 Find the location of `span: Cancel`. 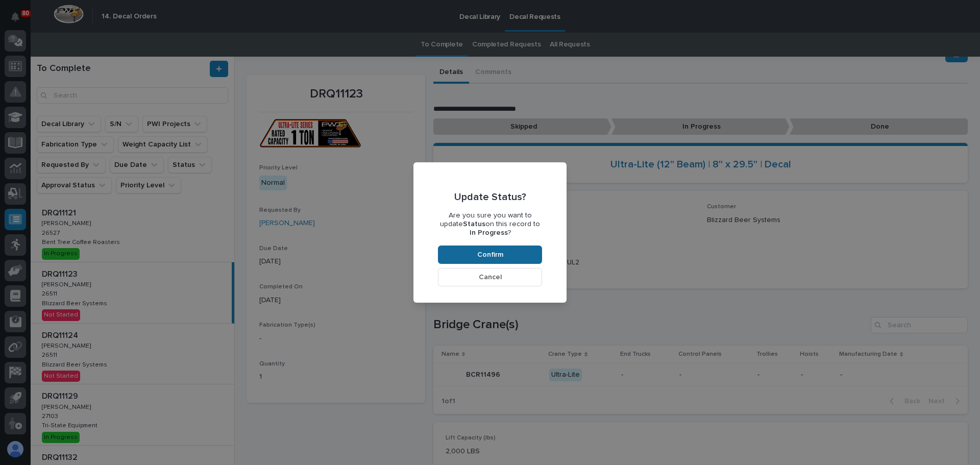

span: Cancel is located at coordinates (490, 277).